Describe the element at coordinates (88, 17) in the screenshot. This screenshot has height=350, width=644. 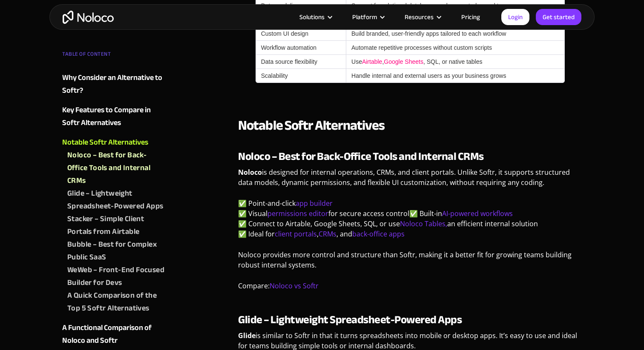
I see `a: home` at that location.